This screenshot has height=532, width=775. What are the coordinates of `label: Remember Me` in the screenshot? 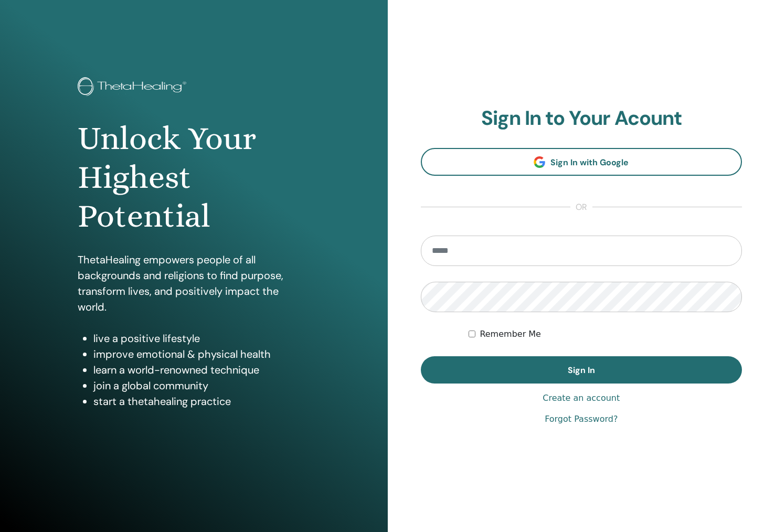 It's located at (510, 334).